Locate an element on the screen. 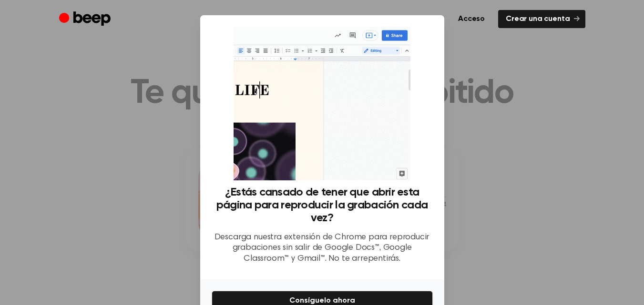 Image resolution: width=644 pixels, height=305 pixels. font: Acceso is located at coordinates (471, 19).